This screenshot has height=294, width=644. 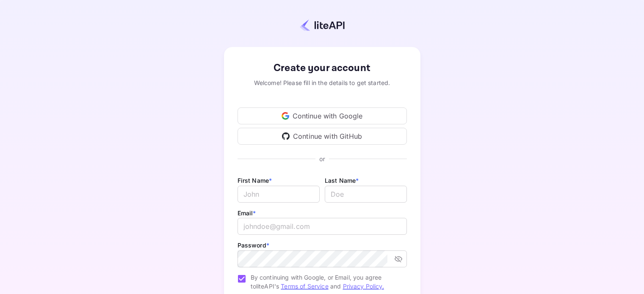 What do you see at coordinates (247, 213) in the screenshot?
I see `label: Email` at bounding box center [247, 213].